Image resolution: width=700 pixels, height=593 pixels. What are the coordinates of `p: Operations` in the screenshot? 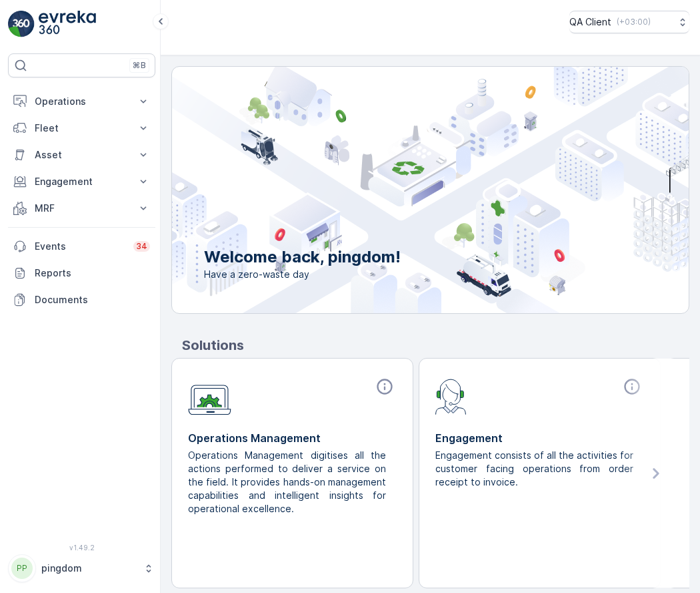 It's located at (81, 101).